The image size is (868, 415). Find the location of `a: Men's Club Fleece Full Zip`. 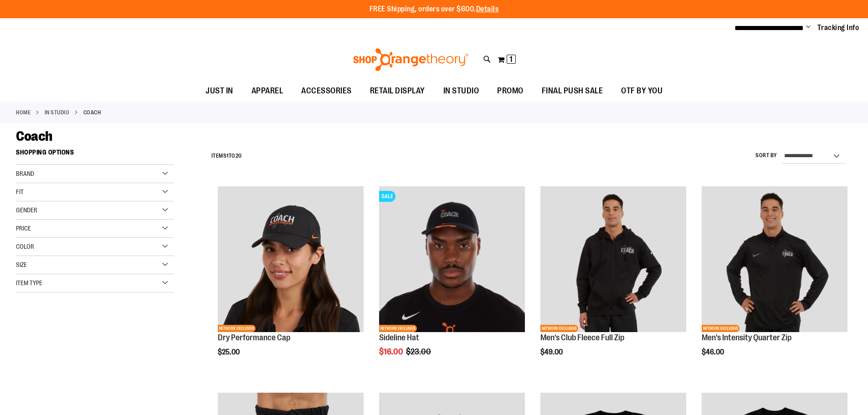

a: Men's Club Fleece Full Zip is located at coordinates (583, 337).